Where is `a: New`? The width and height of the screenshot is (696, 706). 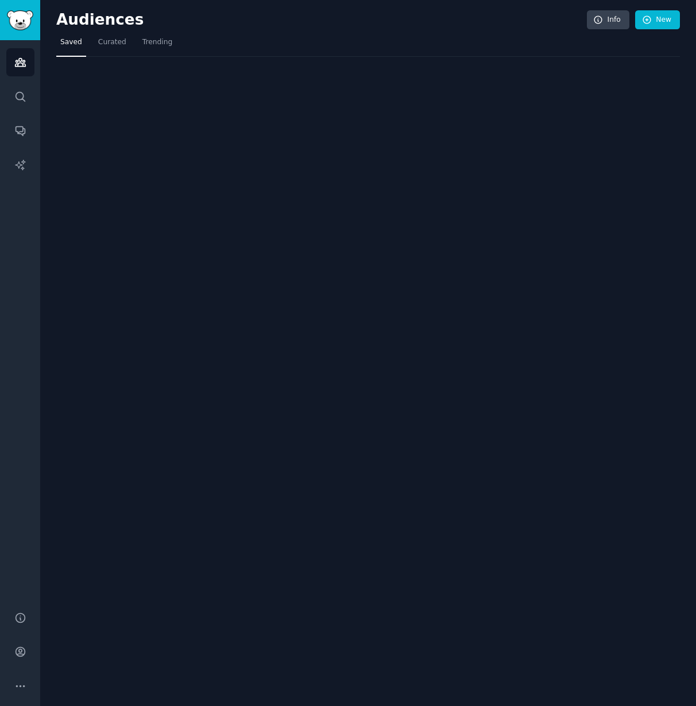
a: New is located at coordinates (658, 20).